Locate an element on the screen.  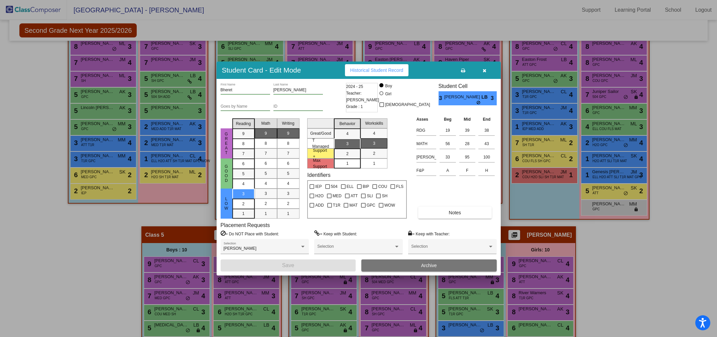
label: = Keep with Teacher: is located at coordinates (429, 234).